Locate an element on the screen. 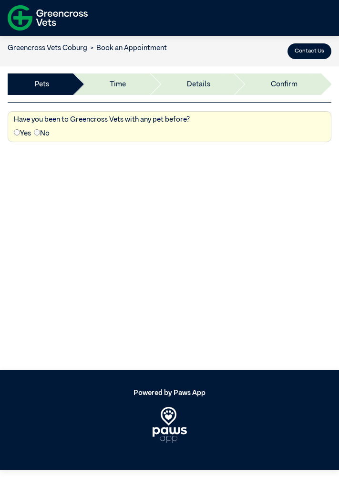 This screenshot has width=339, height=478. a: Greencross Vets Coburg is located at coordinates (47, 48).